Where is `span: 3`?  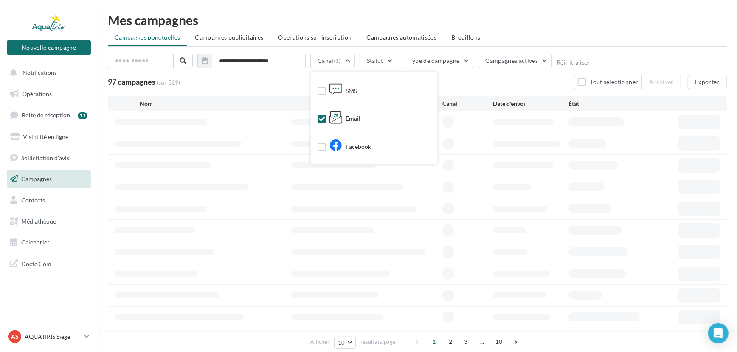 span: 3 is located at coordinates (466, 341).